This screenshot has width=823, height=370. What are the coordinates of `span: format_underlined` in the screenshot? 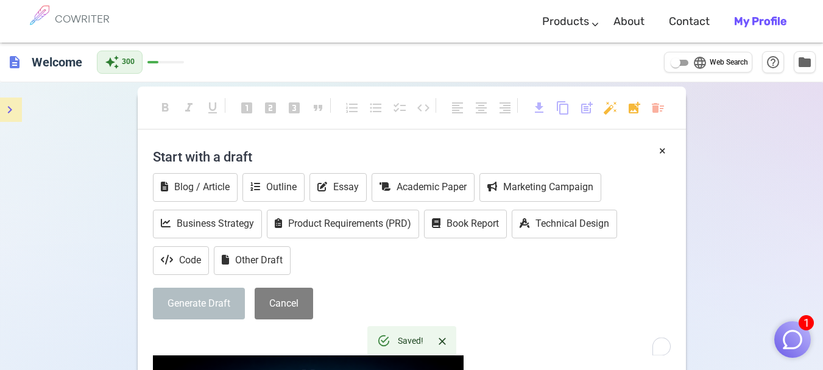 It's located at (212, 108).